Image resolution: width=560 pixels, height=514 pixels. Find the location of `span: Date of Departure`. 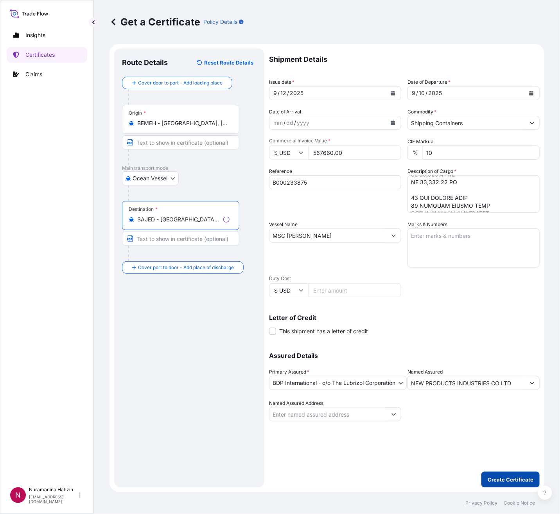

span: Date of Departure is located at coordinates (429, 82).